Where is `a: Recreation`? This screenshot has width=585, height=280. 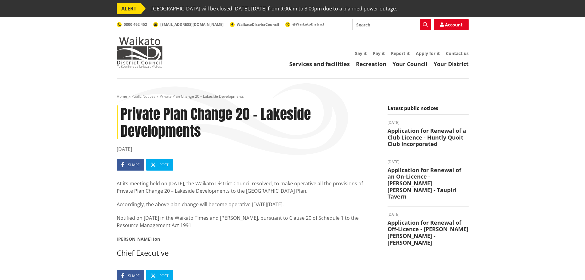
a: Recreation is located at coordinates (371, 64).